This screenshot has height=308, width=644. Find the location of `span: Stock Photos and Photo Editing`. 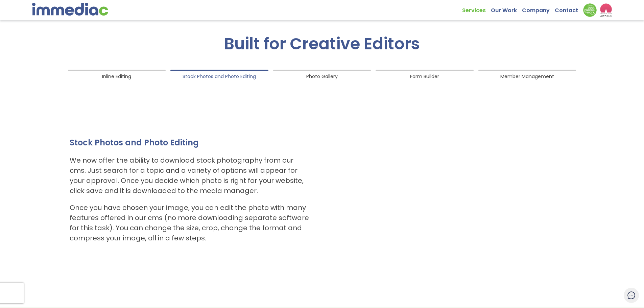

span: Stock Photos and Photo Editing is located at coordinates (219, 74).